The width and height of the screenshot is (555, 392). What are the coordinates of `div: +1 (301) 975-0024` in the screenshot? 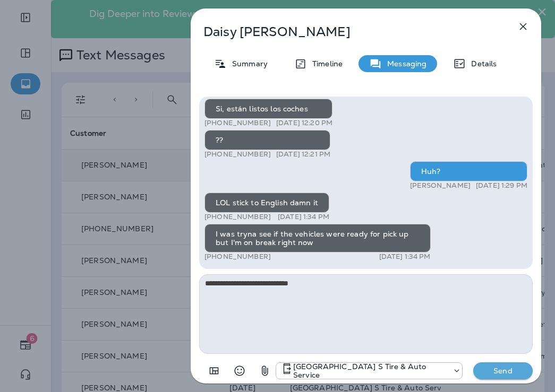 It's located at (369, 371).